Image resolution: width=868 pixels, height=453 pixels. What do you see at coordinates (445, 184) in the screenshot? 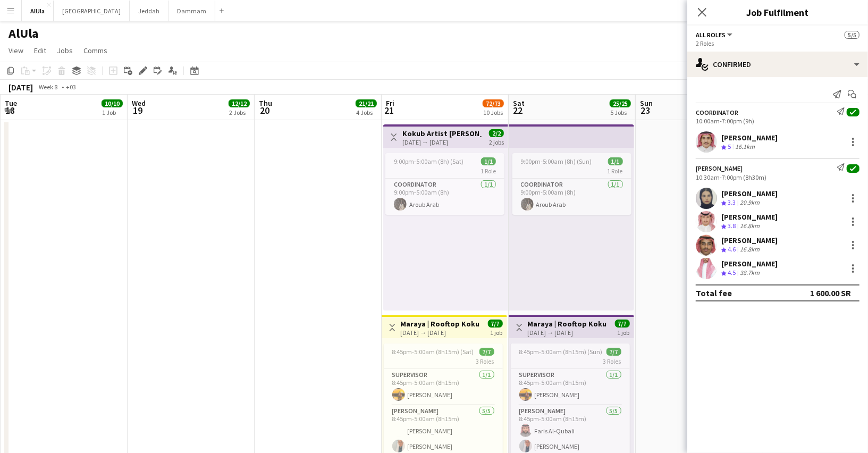
I see `app-job-card: 9:00pm-5:00am (8h) (Sat)1/11 RoleCoordinator1/19:00pm-5:00am (8h)Aroub Arab` at bounding box center [445, 184].